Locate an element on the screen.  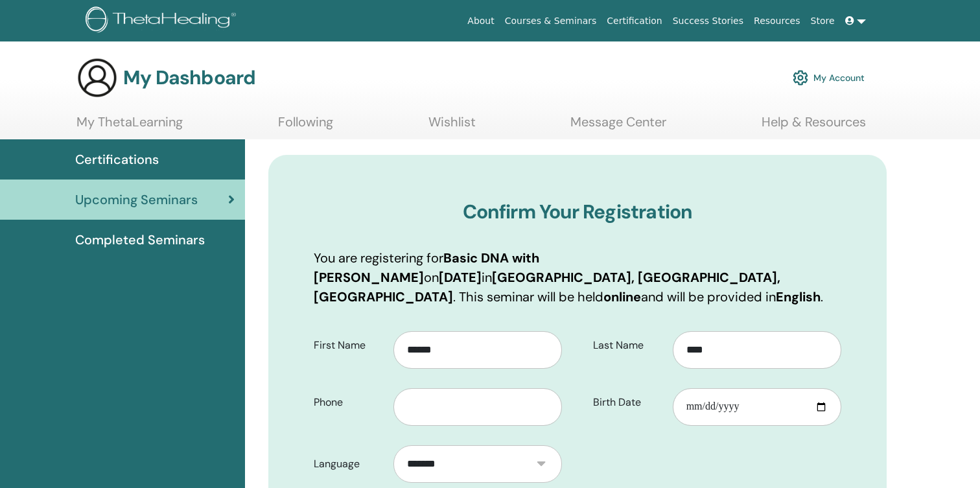
a: Following is located at coordinates (305, 127).